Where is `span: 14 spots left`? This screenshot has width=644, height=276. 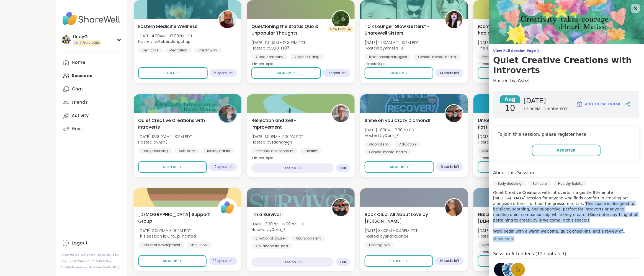 span: 14 spots left is located at coordinates (449, 261).